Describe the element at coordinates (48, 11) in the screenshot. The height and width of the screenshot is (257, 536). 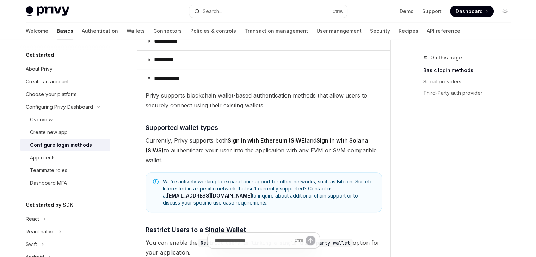
I see `img: light logo` at that location.